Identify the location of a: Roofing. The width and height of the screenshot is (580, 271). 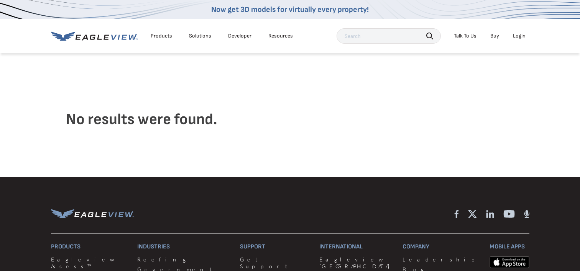
(184, 260).